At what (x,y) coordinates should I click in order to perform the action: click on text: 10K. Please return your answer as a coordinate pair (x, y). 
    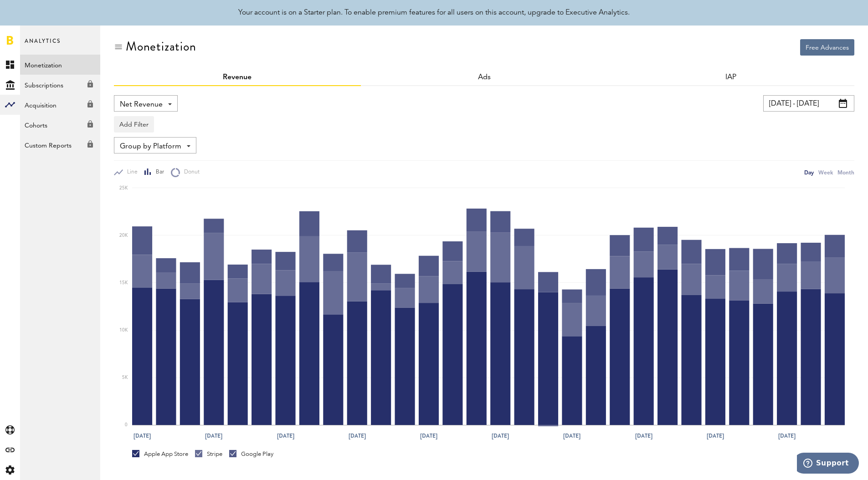
    Looking at the image, I should click on (123, 330).